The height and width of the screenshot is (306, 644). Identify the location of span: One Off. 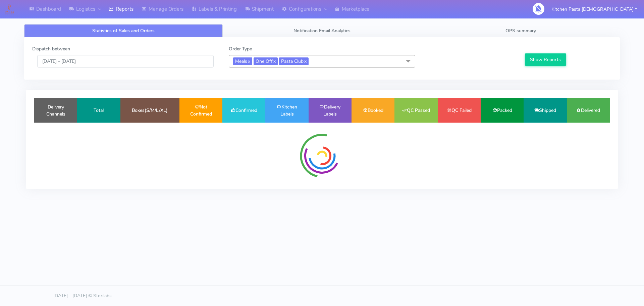
(265, 61).